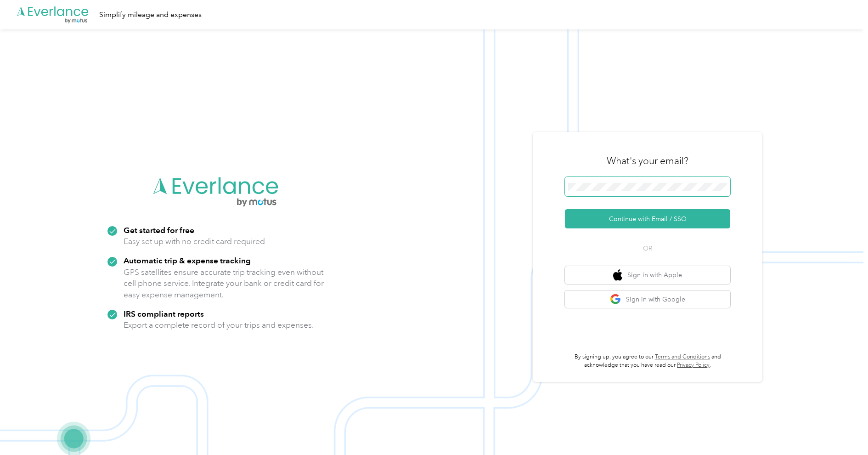 The width and height of the screenshot is (868, 455). What do you see at coordinates (648, 248) in the screenshot?
I see `span: OR` at bounding box center [648, 248].